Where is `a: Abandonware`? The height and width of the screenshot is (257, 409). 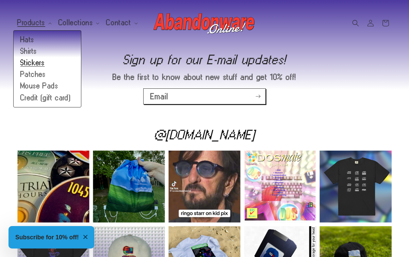 a: Abandonware is located at coordinates (205, 23).